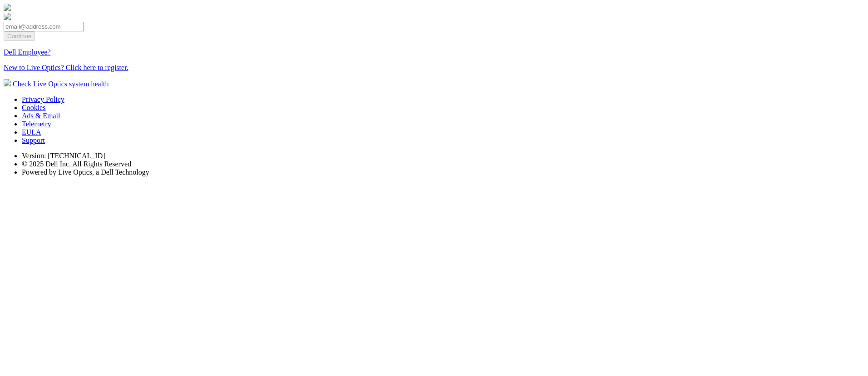 The width and height of the screenshot is (868, 376). Describe the element at coordinates (33, 108) in the screenshot. I see `a: Cookies` at that location.